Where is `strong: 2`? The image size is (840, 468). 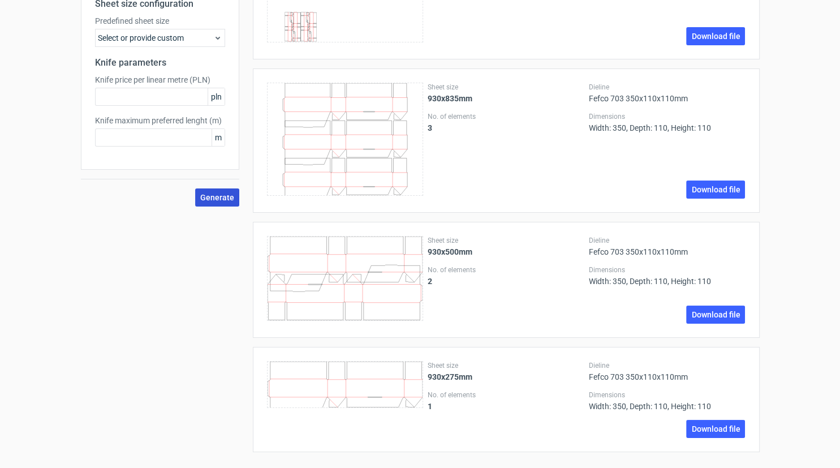 strong: 2 is located at coordinates (430, 281).